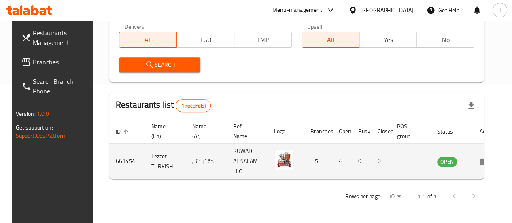  I want to click on span: ID, so click(123, 132).